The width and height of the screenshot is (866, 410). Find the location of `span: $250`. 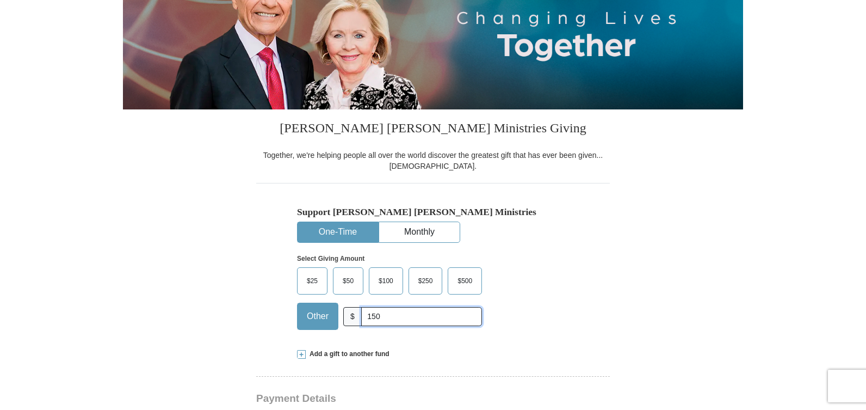

span: $250 is located at coordinates (425, 281).